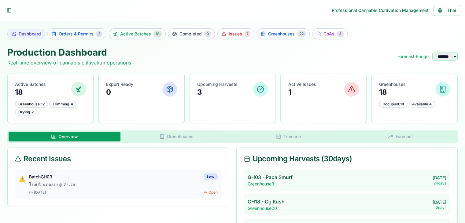  What do you see at coordinates (99, 34) in the screenshot?
I see `div: 2` at bounding box center [99, 34].